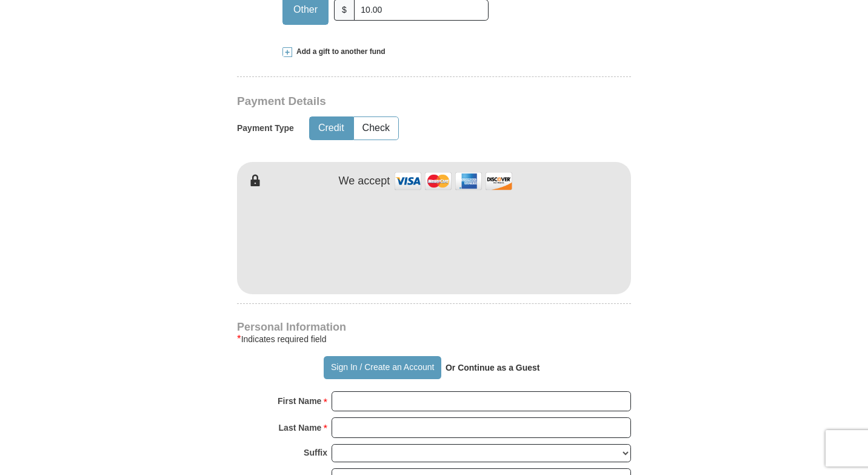 The image size is (868, 475). Describe the element at coordinates (364, 182) in the screenshot. I see `h4: We accept` at that location.